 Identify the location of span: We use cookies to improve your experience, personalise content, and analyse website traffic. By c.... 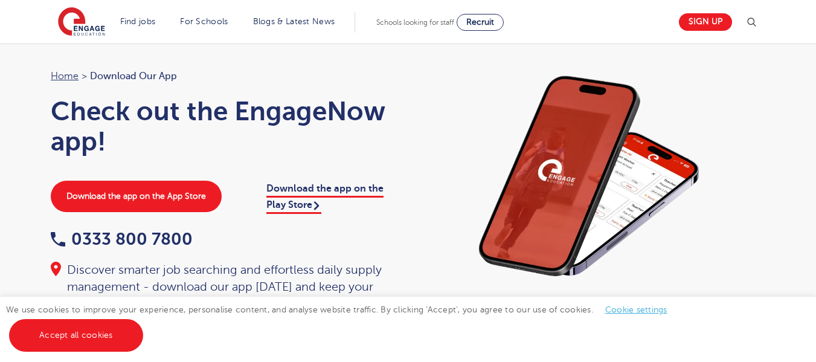
(342, 322).